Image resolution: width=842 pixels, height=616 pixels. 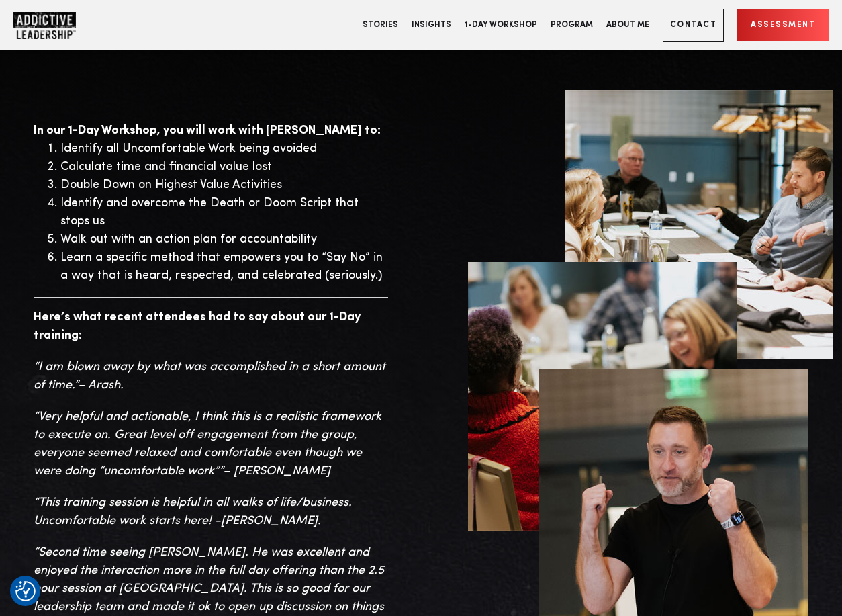 What do you see at coordinates (249, 160) in the screenshot?
I see `a: Privacy Policy` at bounding box center [249, 160].